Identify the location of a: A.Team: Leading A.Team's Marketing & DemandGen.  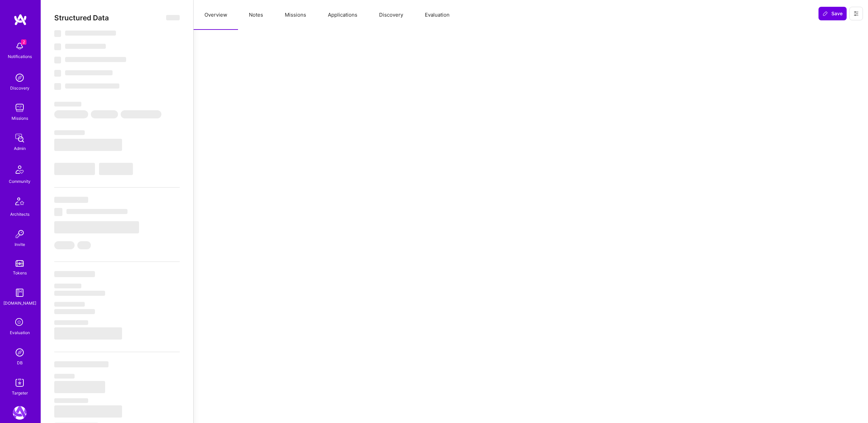
(20, 413).